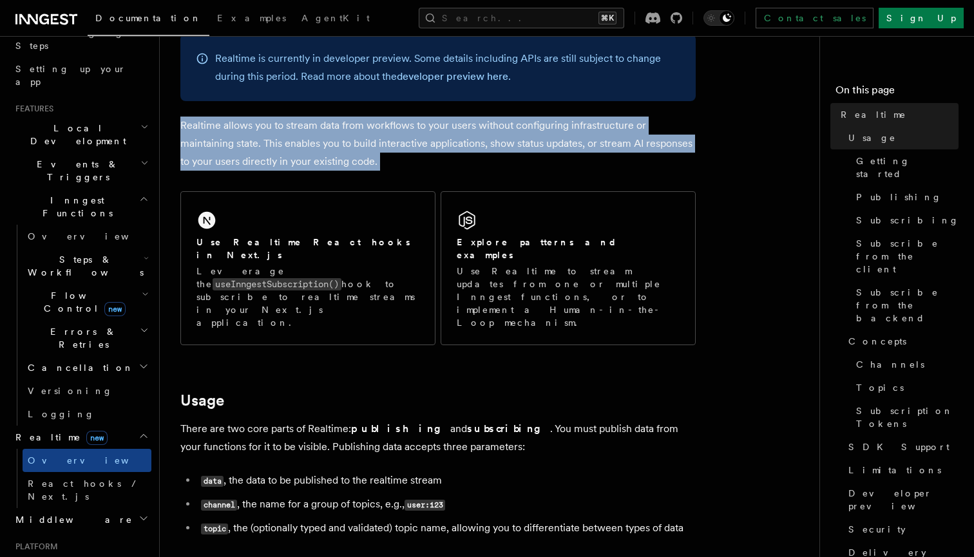 This screenshot has height=557, width=974. Describe the element at coordinates (81, 207) in the screenshot. I see `button: Inngest Functions` at that location.